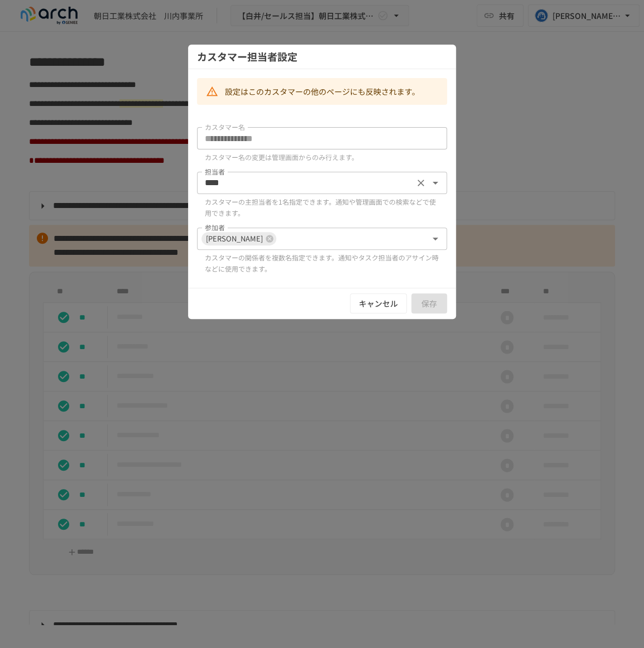 Image resolution: width=644 pixels, height=648 pixels. Describe the element at coordinates (322, 157) in the screenshot. I see `p: カスタマー名の変更は管理画面からのみ行えます。` at that location.